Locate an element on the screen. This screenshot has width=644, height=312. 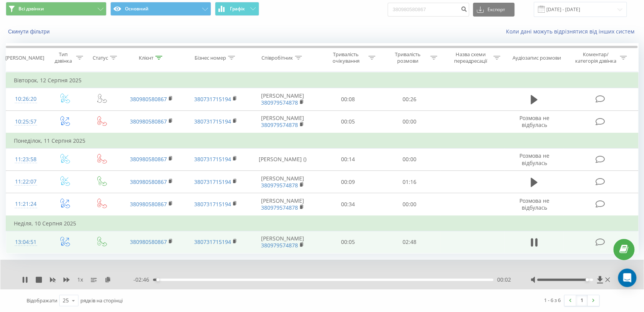
span: Графік is located at coordinates (237, 9).